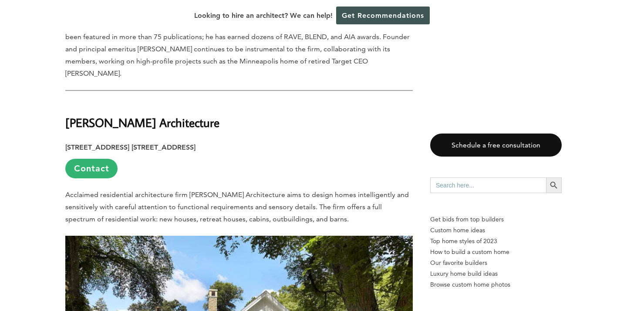 This screenshot has height=311, width=627. I want to click on a: Contact, so click(91, 168).